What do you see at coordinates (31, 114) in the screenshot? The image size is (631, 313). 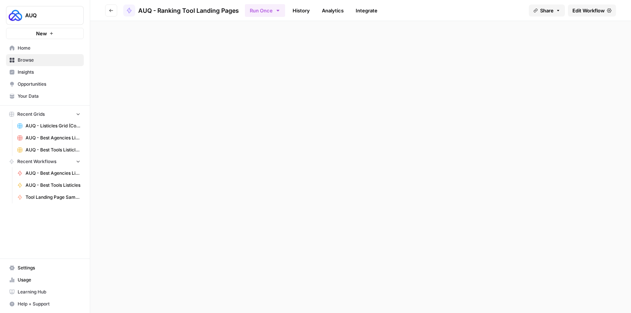 I see `span: Recent Grids` at bounding box center [31, 114].